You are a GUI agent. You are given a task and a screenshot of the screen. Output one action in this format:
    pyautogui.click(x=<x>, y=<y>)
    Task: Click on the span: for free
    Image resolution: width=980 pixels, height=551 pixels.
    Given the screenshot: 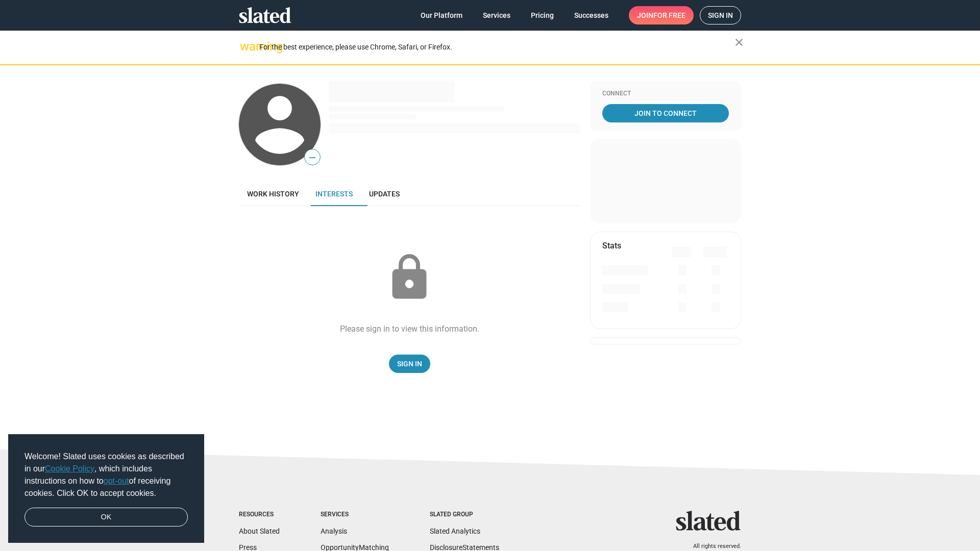 What is the action you would take?
    pyautogui.click(x=669, y=15)
    